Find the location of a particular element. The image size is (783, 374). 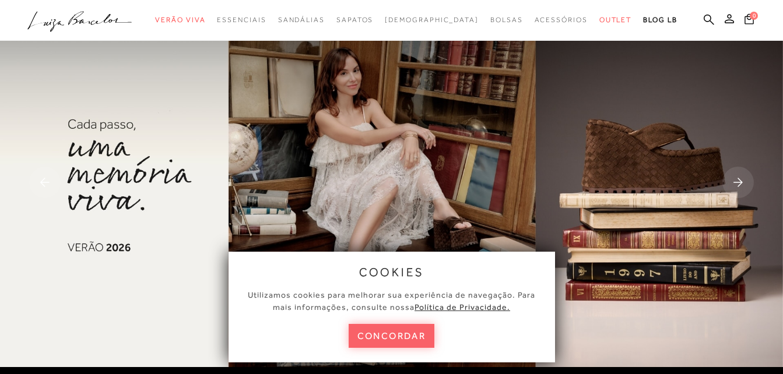

button: 0 is located at coordinates (749, 20).